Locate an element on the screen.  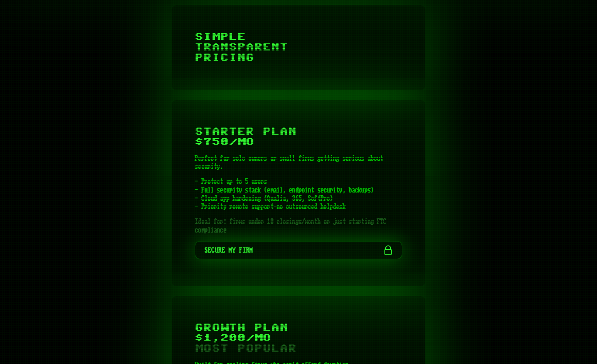
span: Growth Plan $1,200/mo is located at coordinates (298, 338).